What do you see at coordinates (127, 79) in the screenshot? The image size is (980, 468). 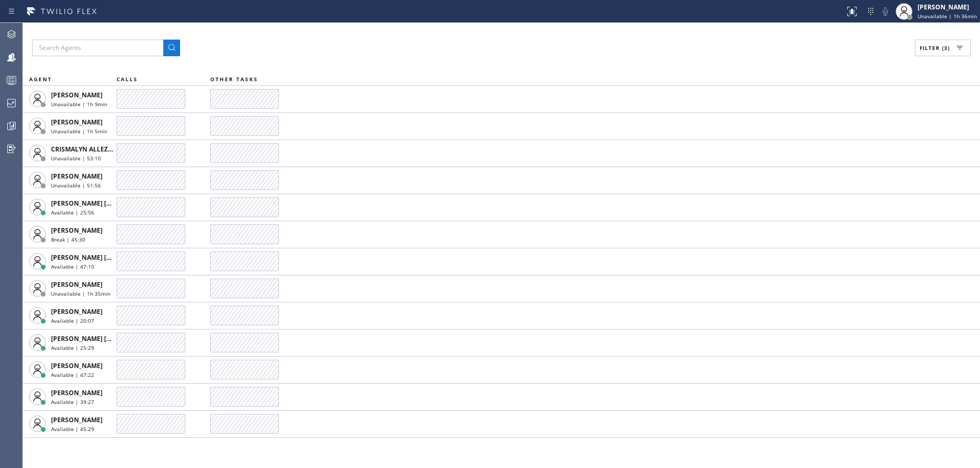 I see `span: CALLS` at bounding box center [127, 79].